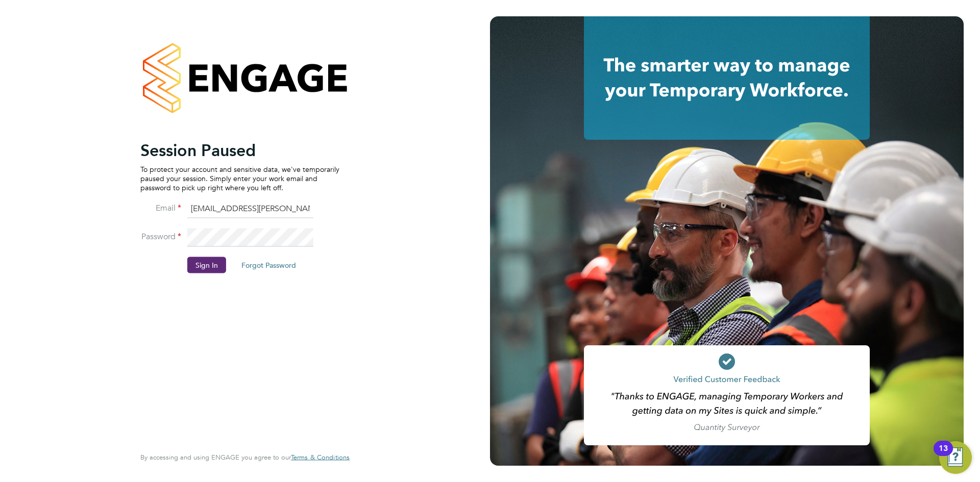 The width and height of the screenshot is (980, 482). What do you see at coordinates (161, 208) in the screenshot?
I see `label: Email` at bounding box center [161, 208].